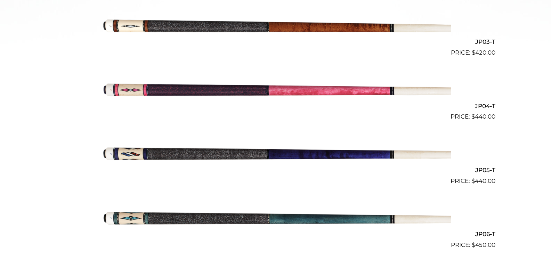 This screenshot has height=266, width=551. Describe the element at coordinates (483, 245) in the screenshot. I see `bdi: 450.00` at that location.